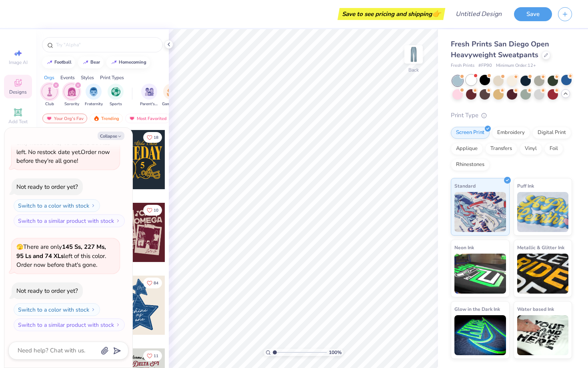  Describe the element at coordinates (18, 62) in the screenshot. I see `span: Image AI` at that location.